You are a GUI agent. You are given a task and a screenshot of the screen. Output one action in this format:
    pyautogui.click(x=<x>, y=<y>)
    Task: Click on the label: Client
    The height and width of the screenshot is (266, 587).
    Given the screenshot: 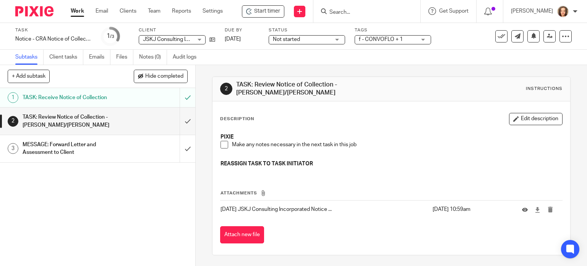 What is the action you would take?
    pyautogui.click(x=177, y=30)
    